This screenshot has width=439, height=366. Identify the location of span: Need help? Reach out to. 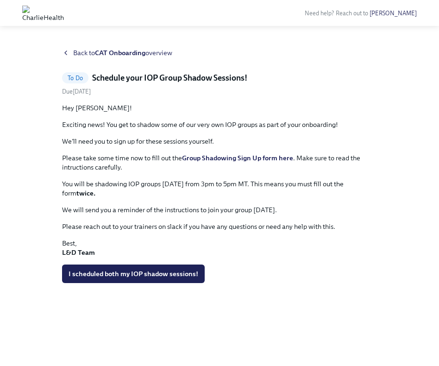
(361, 13).